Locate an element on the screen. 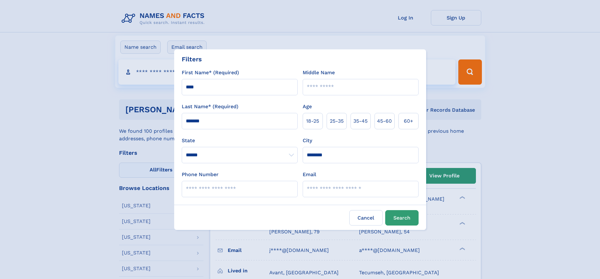  label: Phone Number is located at coordinates (200, 175).